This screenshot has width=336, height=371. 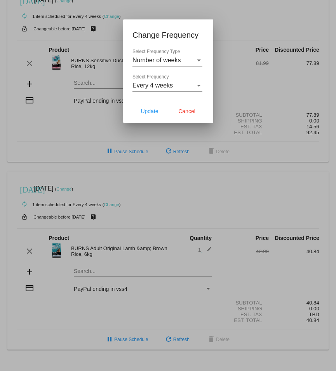 I want to click on h1: Change Frequency, so click(x=168, y=35).